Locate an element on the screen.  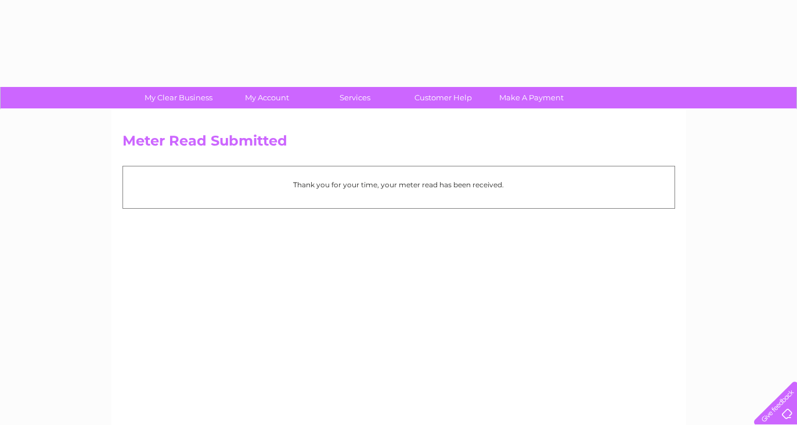
a: Make A Payment is located at coordinates (531, 98).